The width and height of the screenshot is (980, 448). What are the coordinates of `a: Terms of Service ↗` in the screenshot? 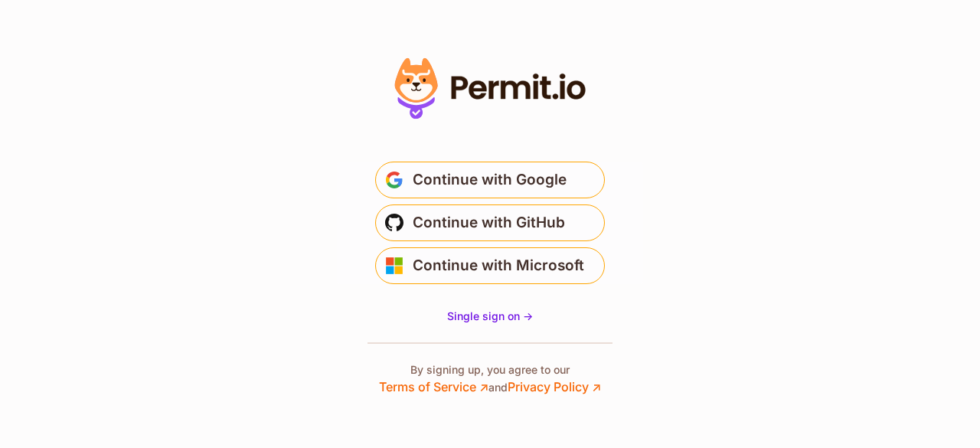 It's located at (433, 387).